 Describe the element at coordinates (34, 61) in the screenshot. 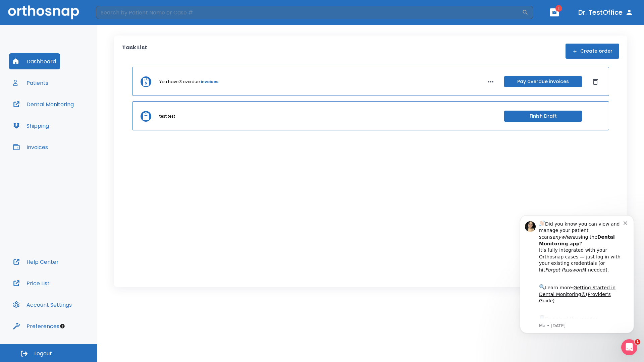

I see `button: Dashboard` at that location.